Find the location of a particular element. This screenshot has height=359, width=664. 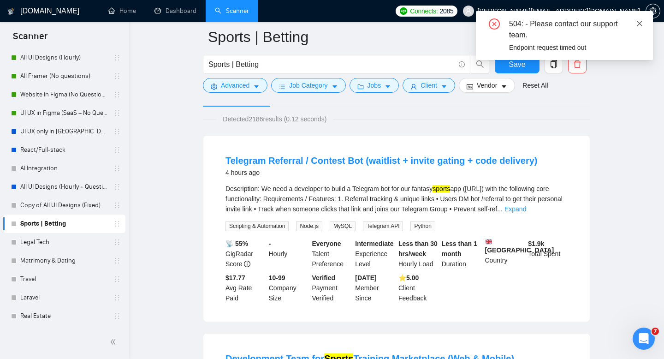

a: Legal Tech is located at coordinates (64, 242).